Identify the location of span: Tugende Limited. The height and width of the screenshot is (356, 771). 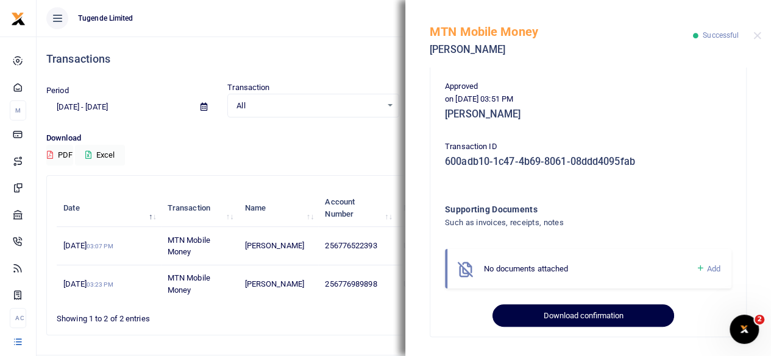
(105, 18).